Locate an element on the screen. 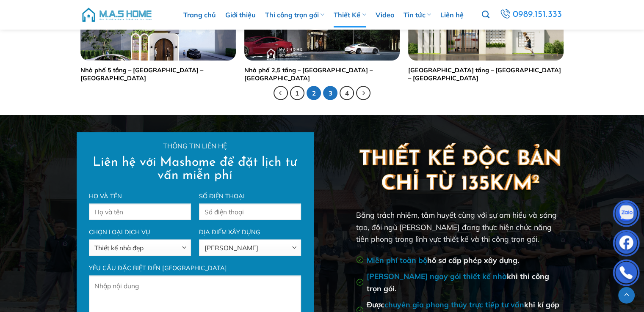 The width and height of the screenshot is (644, 312). span: hồ sơ cấp phép xây dựng. is located at coordinates (443, 260).